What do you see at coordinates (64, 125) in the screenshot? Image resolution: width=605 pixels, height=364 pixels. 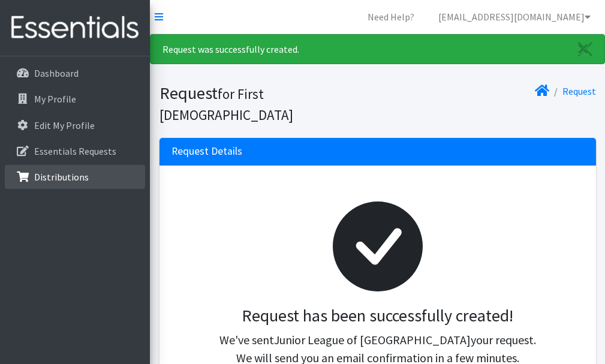 I see `p: Edit My Profile` at bounding box center [64, 125].